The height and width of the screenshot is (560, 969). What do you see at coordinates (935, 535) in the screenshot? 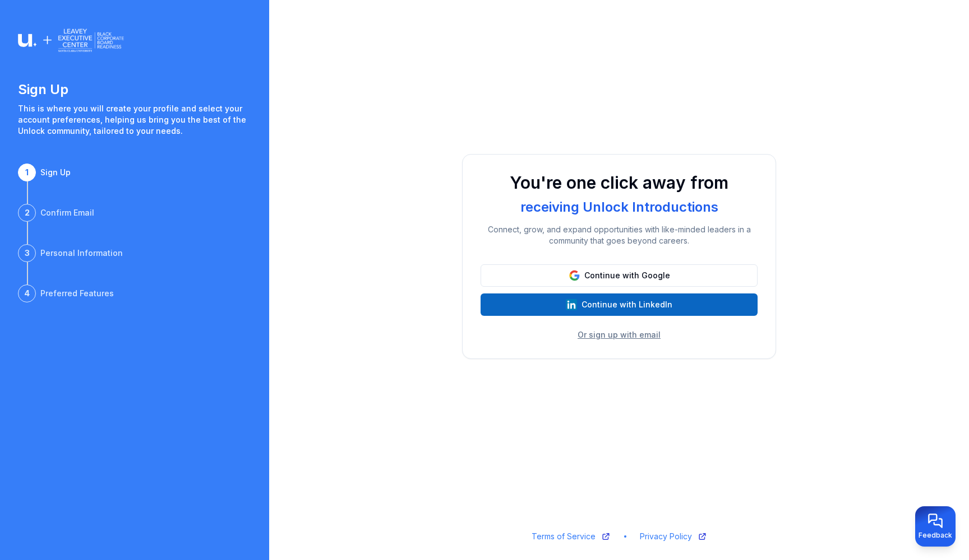
I see `span: Feedback` at bounding box center [935, 535].